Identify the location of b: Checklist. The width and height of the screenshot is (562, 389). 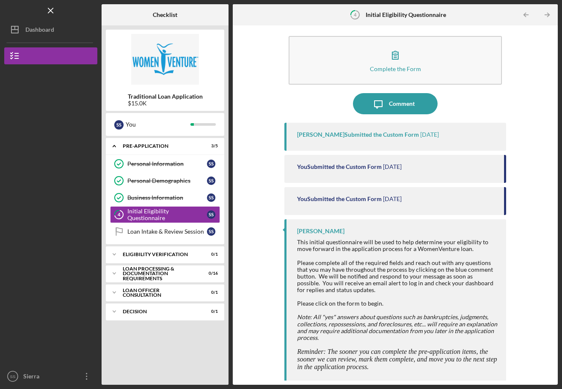
(165, 15).